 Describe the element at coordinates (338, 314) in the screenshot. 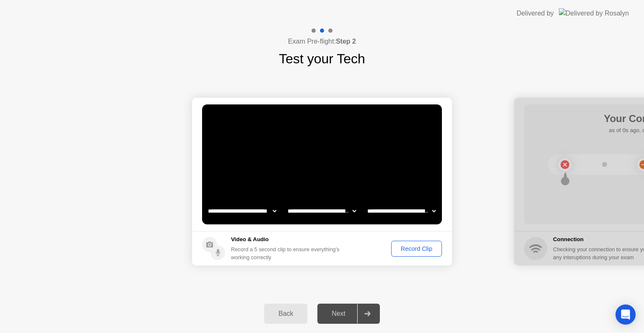

I see `div: Next` at that location.